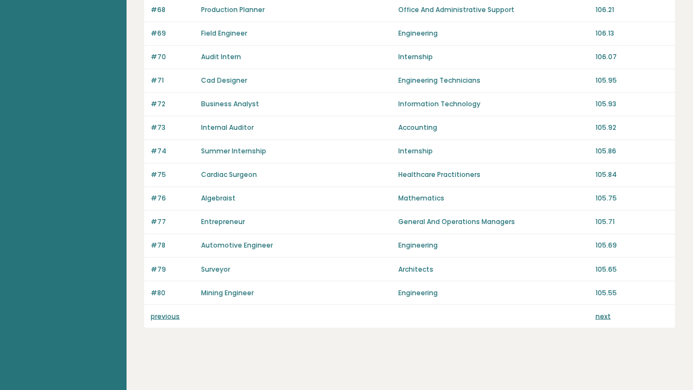 Image resolution: width=693 pixels, height=390 pixels. I want to click on p: #68, so click(173, 10).